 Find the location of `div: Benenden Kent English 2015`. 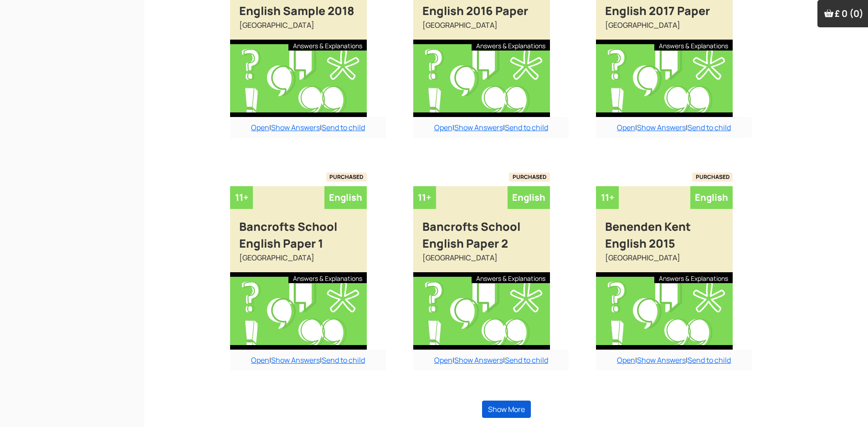

div: Benenden Kent English 2015 is located at coordinates (664, 230).